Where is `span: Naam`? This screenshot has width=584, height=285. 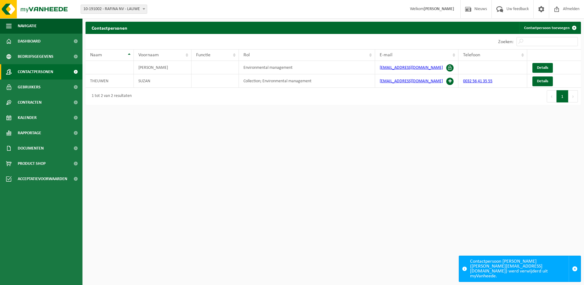 span: Naam is located at coordinates (96, 55).